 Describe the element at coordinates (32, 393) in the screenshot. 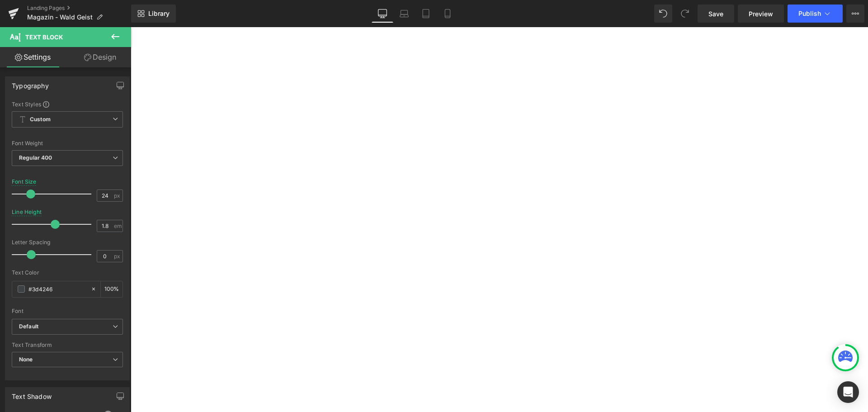

I see `div: Text Shadow` at that location.